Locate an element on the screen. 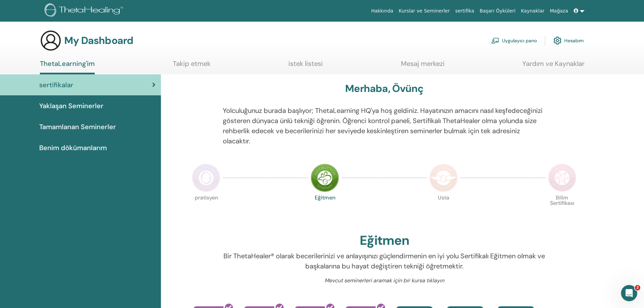 The width and height of the screenshot is (644, 308). a: Kurslar ve Seminerler is located at coordinates (424, 11).